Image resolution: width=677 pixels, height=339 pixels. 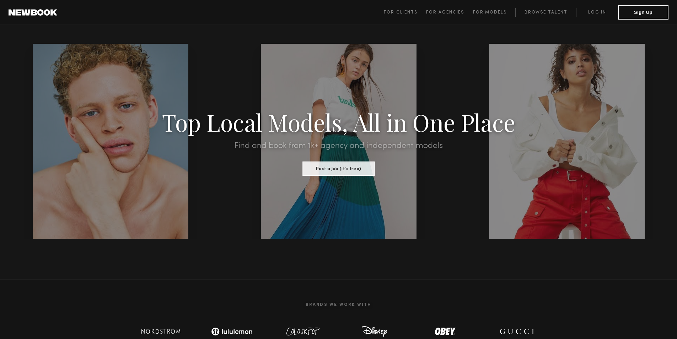 I want to click on img: logo-obey.svg, so click(x=445, y=331).